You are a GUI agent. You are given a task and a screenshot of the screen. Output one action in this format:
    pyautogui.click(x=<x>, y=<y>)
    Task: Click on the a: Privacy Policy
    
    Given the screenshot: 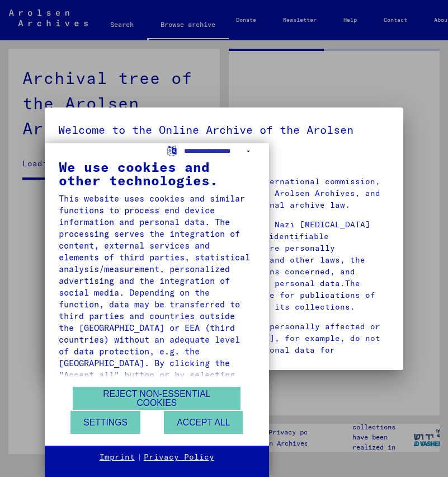 What is the action you would take?
    pyautogui.click(x=179, y=457)
    